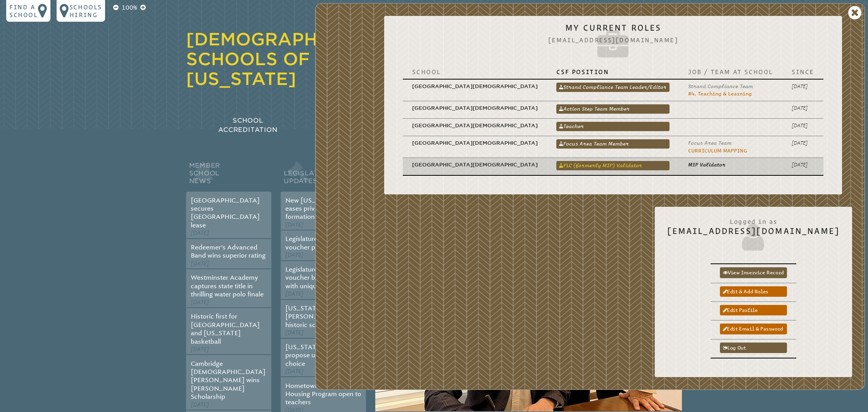  I want to click on a: Hometown Heroes Housing Program open to teachers, so click(324, 394).